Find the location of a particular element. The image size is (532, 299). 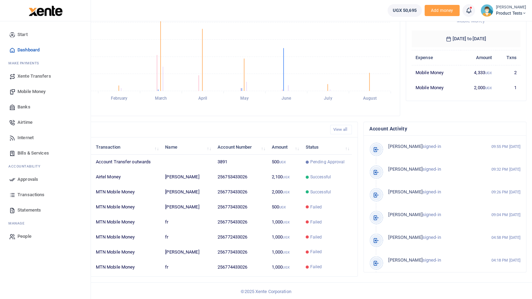

span: Approvals is located at coordinates (28, 179).